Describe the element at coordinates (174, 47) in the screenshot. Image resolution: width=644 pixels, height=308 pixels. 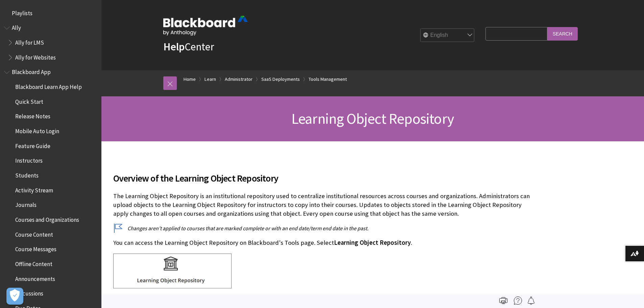
I see `strong: Help` at that location.